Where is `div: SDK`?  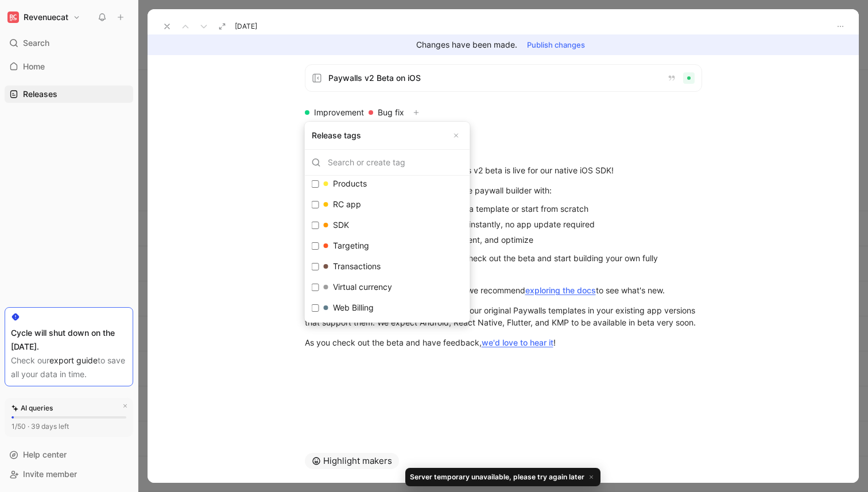
div: SDK is located at coordinates (336, 225).